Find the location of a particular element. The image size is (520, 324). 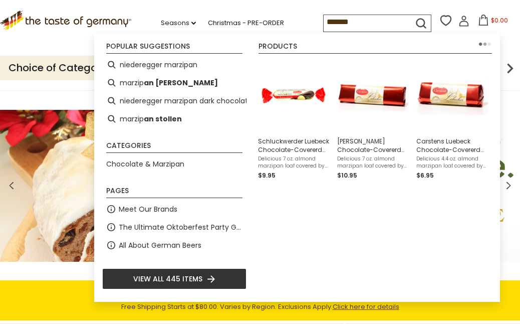

span: $9.95 is located at coordinates (267, 175).